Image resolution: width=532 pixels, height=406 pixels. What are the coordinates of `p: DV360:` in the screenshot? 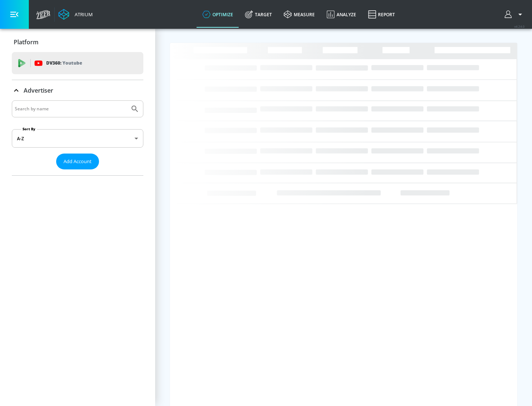 It's located at (64, 64).